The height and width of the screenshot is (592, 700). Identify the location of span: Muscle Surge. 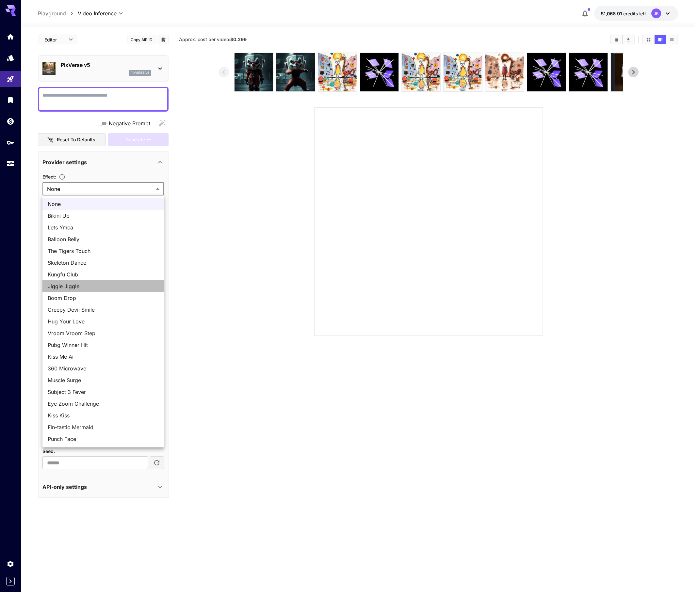
(103, 381).